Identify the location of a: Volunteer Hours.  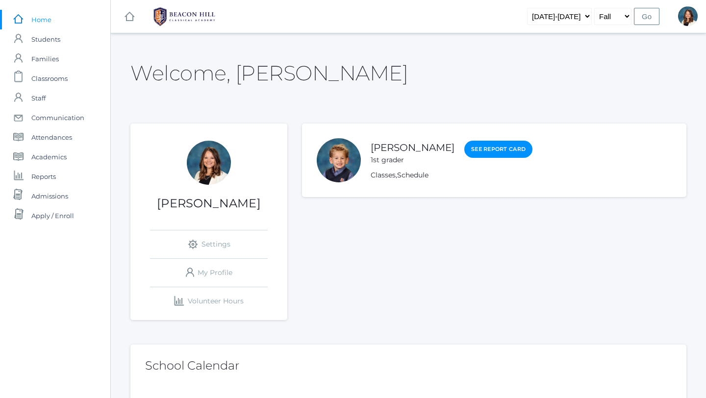
(209, 301).